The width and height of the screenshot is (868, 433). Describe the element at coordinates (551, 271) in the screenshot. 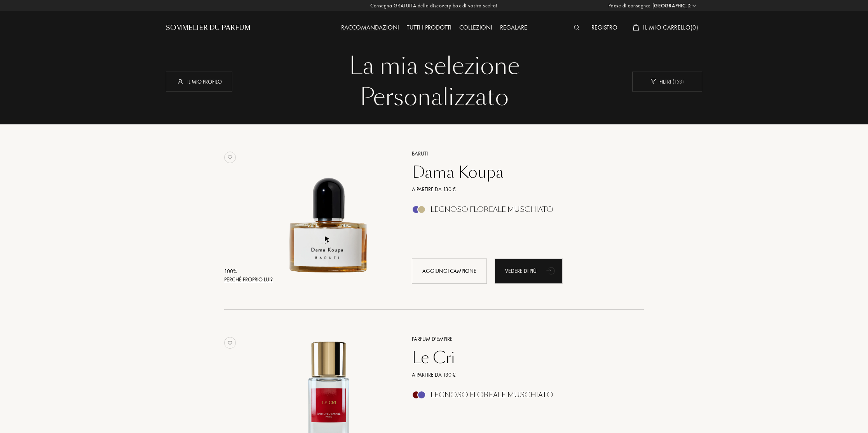

I see `div: animation` at that location.